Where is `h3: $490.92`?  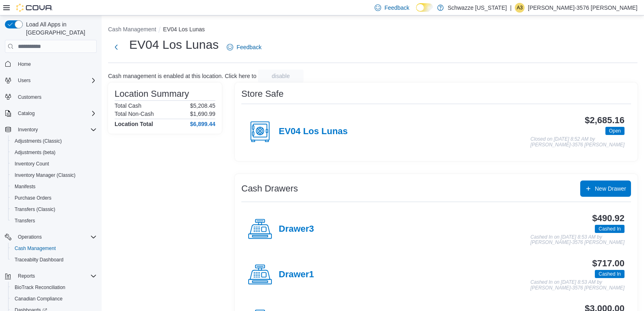
h3: $490.92 is located at coordinates (608, 218).